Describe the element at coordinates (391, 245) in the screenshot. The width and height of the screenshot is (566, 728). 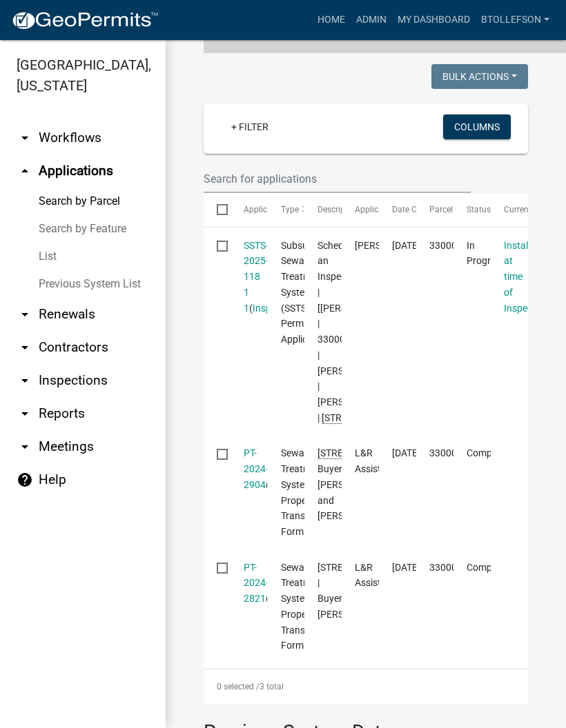
I see `span: Scott M Ellingson` at that location.